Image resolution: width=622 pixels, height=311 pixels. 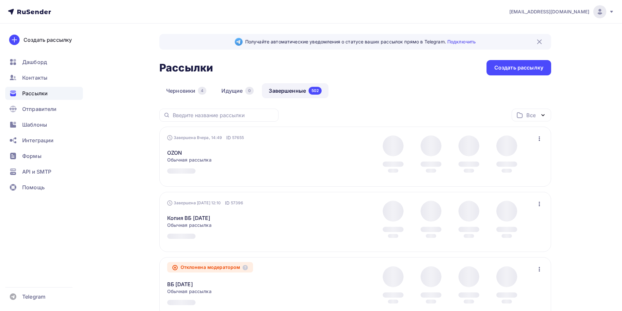 I want to click on a: Черновики4, so click(x=186, y=91).